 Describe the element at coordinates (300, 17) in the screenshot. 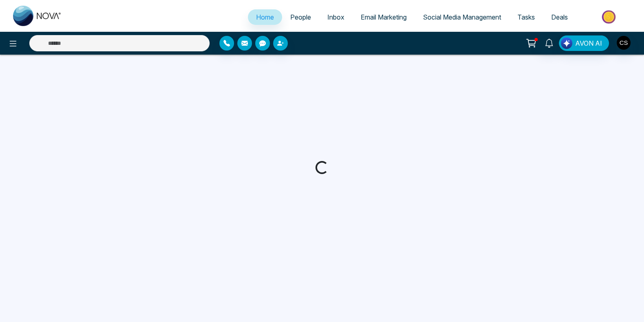

I see `span: People` at that location.